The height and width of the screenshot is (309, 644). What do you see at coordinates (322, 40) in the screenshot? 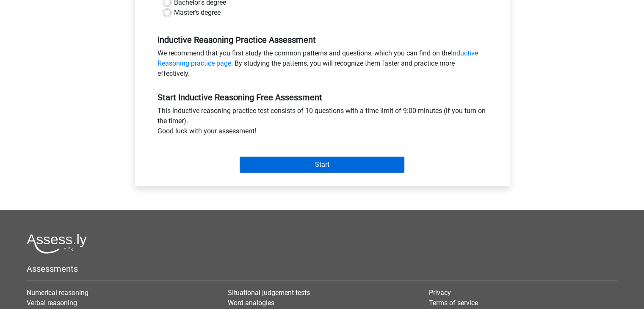
I see `h5: Inductive Reasoning Practice Assessment` at bounding box center [322, 40].